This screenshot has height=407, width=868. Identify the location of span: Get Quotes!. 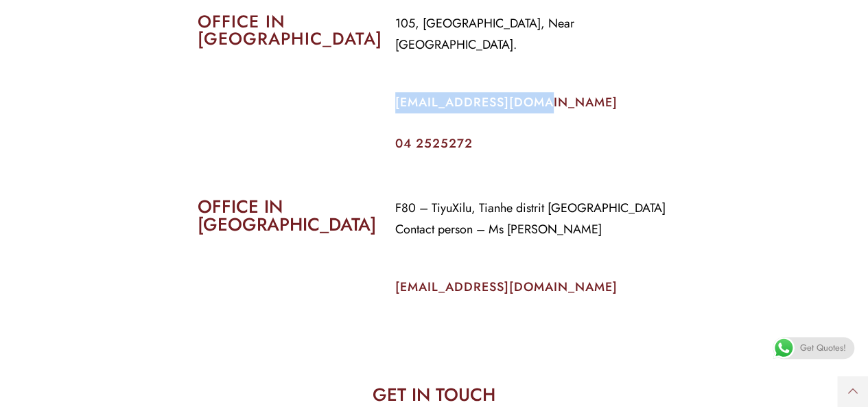
(822, 348).